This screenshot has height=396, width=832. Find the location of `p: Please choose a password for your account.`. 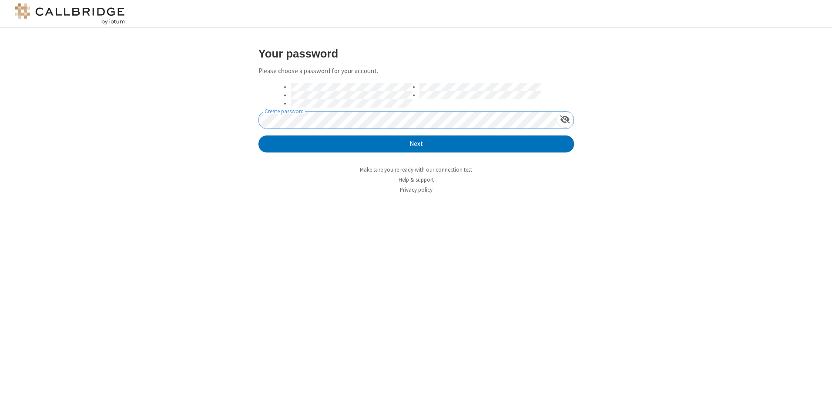

p: Please choose a password for your account. is located at coordinates (416, 71).